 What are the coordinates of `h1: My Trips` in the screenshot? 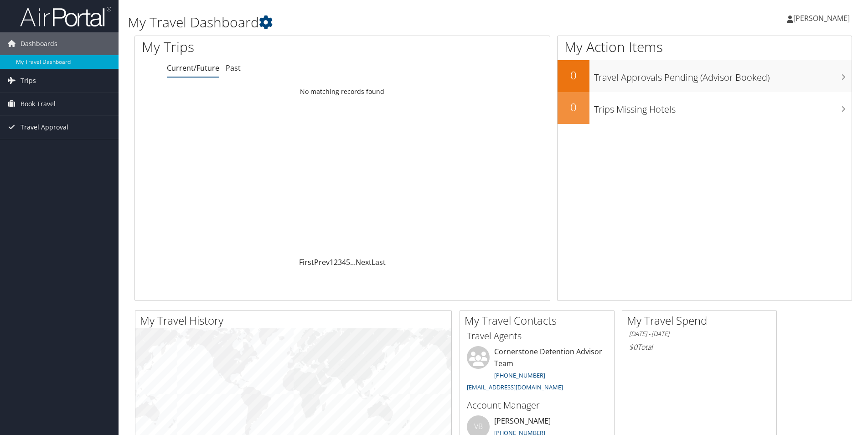 It's located at (256, 47).